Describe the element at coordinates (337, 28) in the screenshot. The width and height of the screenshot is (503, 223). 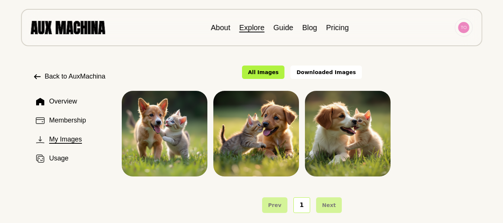
I see `a: Pricing` at that location.